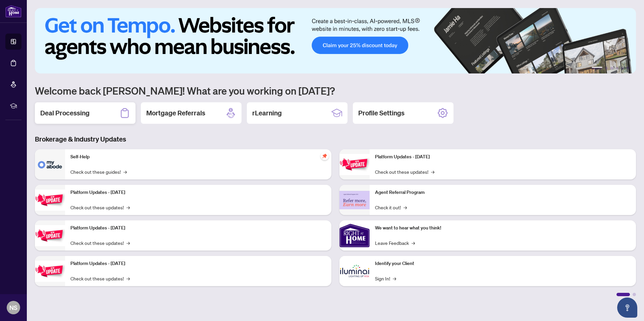 The height and width of the screenshot is (321, 644). I want to click on img: Platform Updates - July 21, 2025, so click(50, 236).